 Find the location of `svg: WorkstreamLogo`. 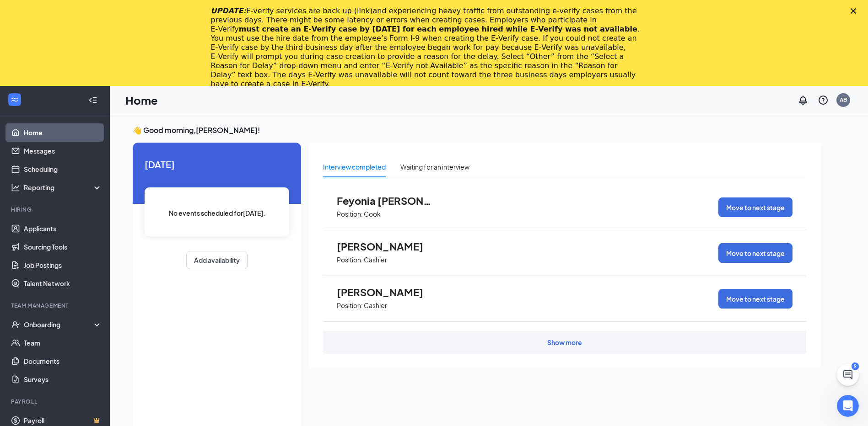

svg: WorkstreamLogo is located at coordinates (14, 100).